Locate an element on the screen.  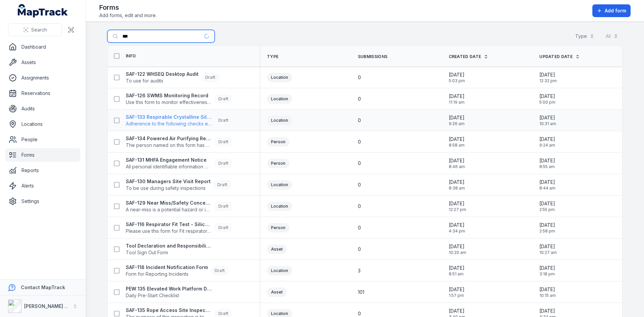
strong: SAF-126 SWMS Monitoring Record is located at coordinates (169, 96).